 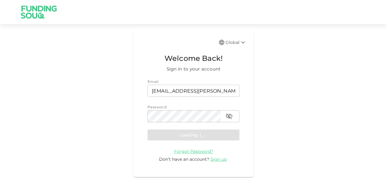 What do you see at coordinates (193, 69) in the screenshot?
I see `span: Sign in to your account` at bounding box center [193, 69].